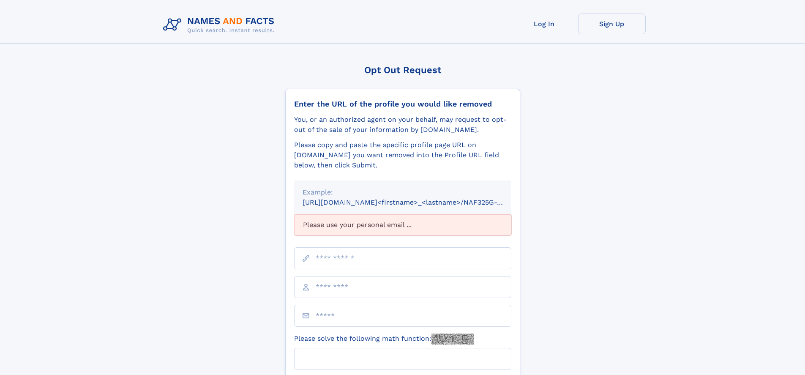 The image size is (805, 375). What do you see at coordinates (403, 125) in the screenshot?
I see `div: You, or an authorized agent on your behalf, may request to opt-out of the sale of your informatio...` at bounding box center [403, 125].